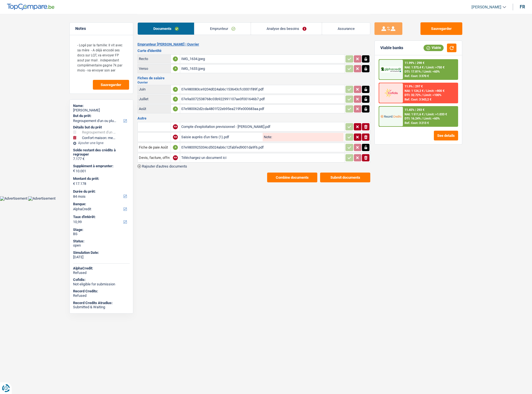  What do you see at coordinates (102, 269) in the screenshot?
I see `div: AlphaCredit:` at bounding box center [102, 269].